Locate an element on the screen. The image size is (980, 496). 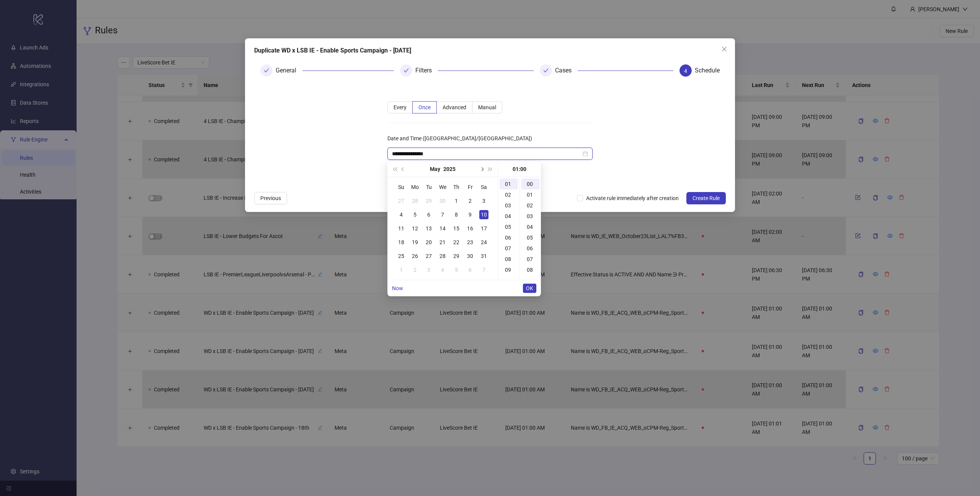
div: 04 is located at coordinates (509, 216).